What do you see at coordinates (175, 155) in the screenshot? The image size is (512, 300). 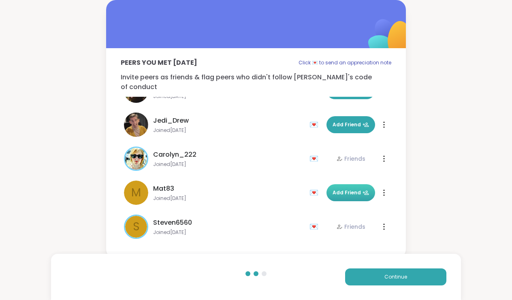 I see `span: Carolyn_222` at bounding box center [175, 155].